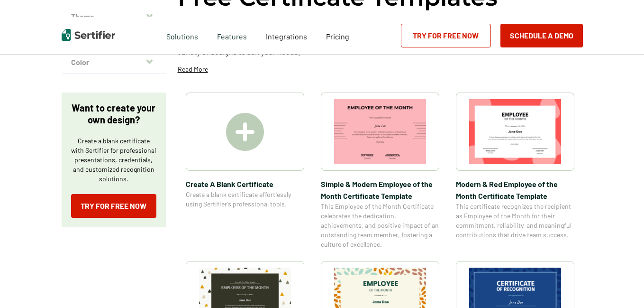  I want to click on img: Modern & Red Employee of the Month Certificate Template, so click(514, 132).